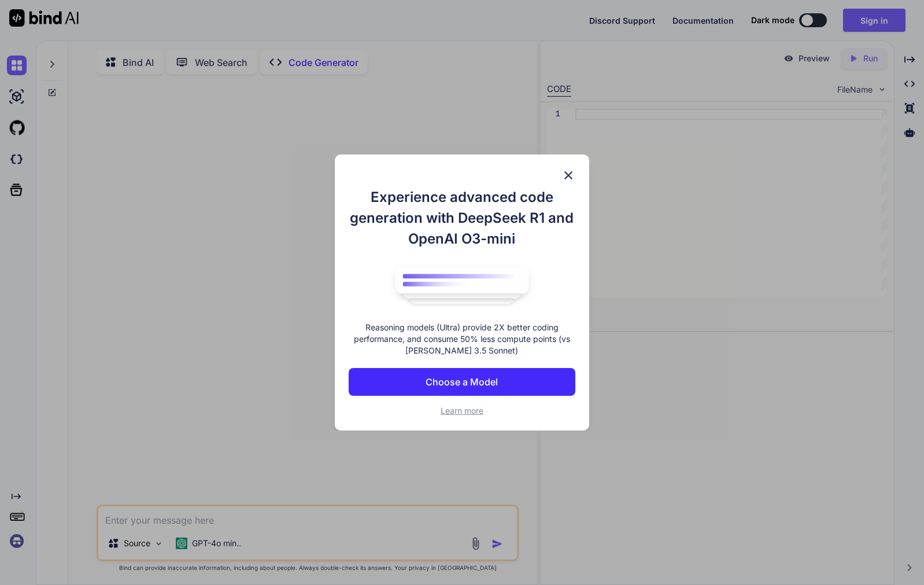 This screenshot has height=585, width=924. Describe the element at coordinates (568, 175) in the screenshot. I see `img: close` at that location.